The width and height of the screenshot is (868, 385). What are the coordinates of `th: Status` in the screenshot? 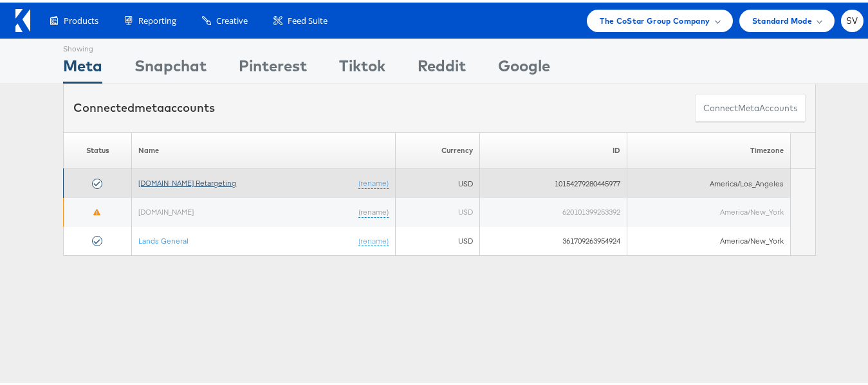 It's located at (98, 148).